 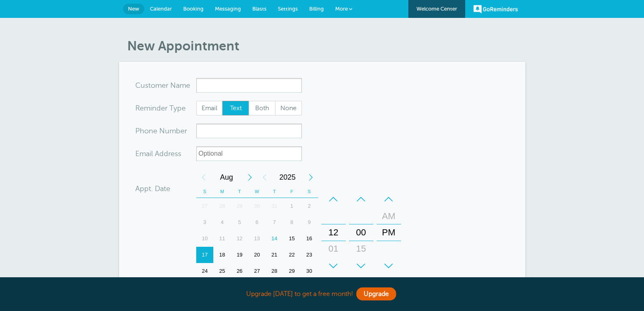 What do you see at coordinates (334, 265) in the screenshot?
I see `div: 02` at bounding box center [334, 265].